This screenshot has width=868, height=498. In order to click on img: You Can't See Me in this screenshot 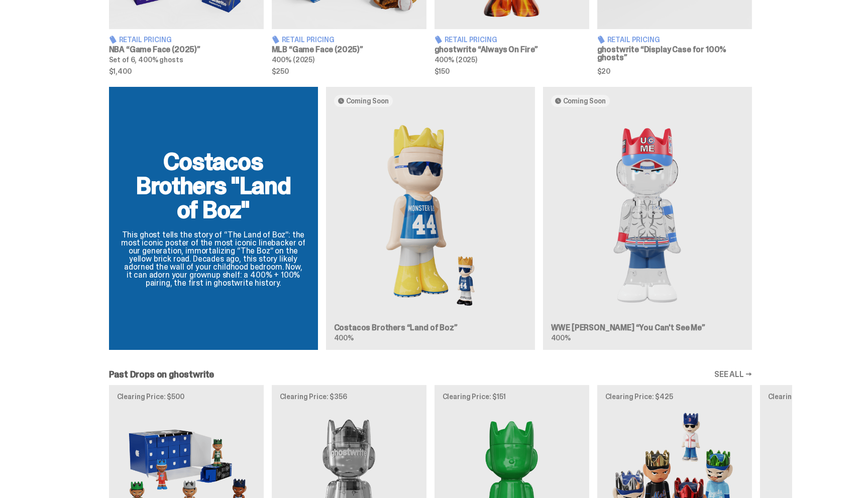, I will do `click(648, 215)`.